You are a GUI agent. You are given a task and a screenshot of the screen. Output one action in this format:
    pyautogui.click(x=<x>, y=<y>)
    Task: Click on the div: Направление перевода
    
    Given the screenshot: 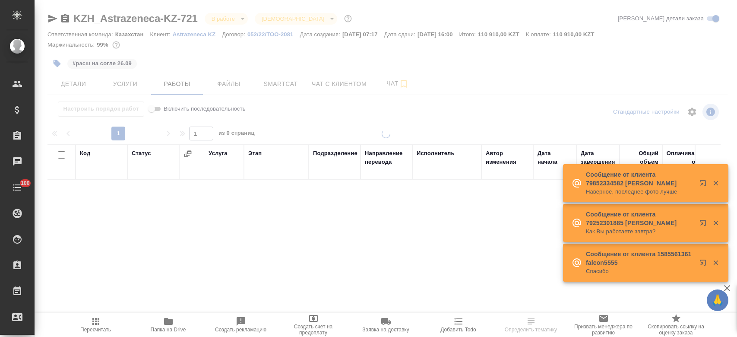 What is the action you would take?
    pyautogui.click(x=386, y=158)
    